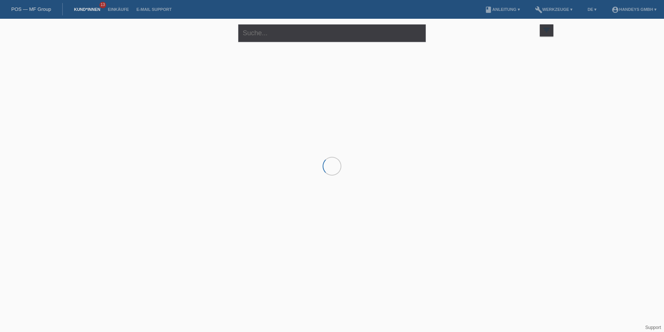  Describe the element at coordinates (332, 33) in the screenshot. I see `input: Suche...` at that location.